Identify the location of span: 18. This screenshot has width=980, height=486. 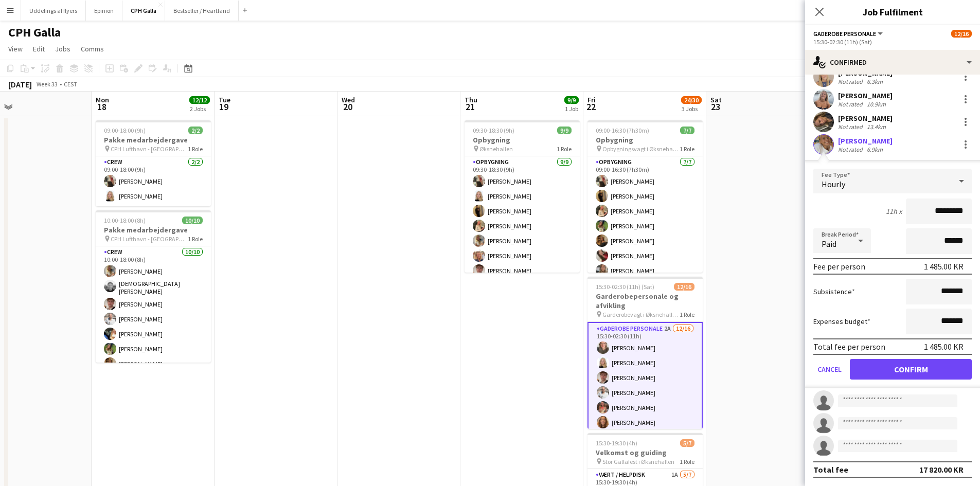
(101, 106).